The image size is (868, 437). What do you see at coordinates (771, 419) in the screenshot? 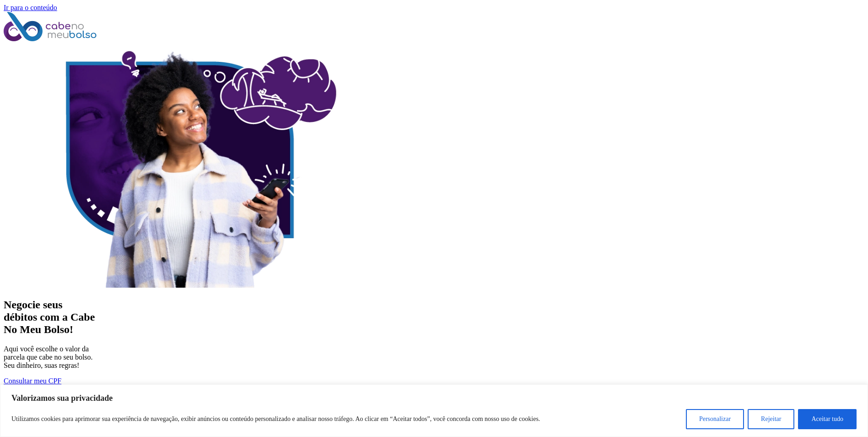
I see `button: Rejeitar` at bounding box center [771, 419].